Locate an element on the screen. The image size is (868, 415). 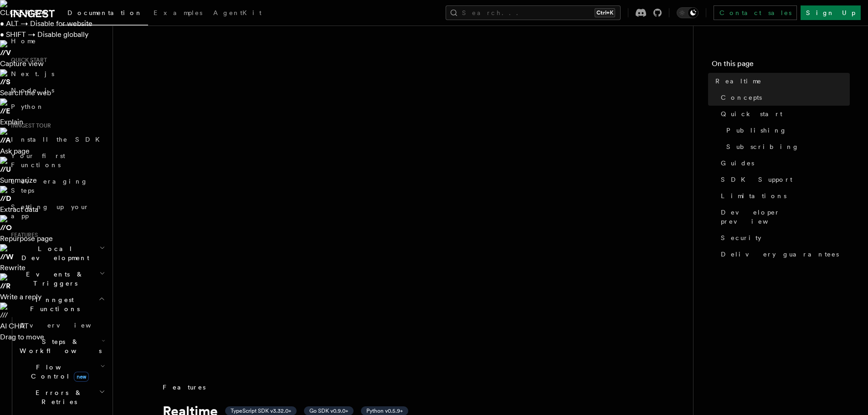
span: Flow Control is located at coordinates (58, 372).